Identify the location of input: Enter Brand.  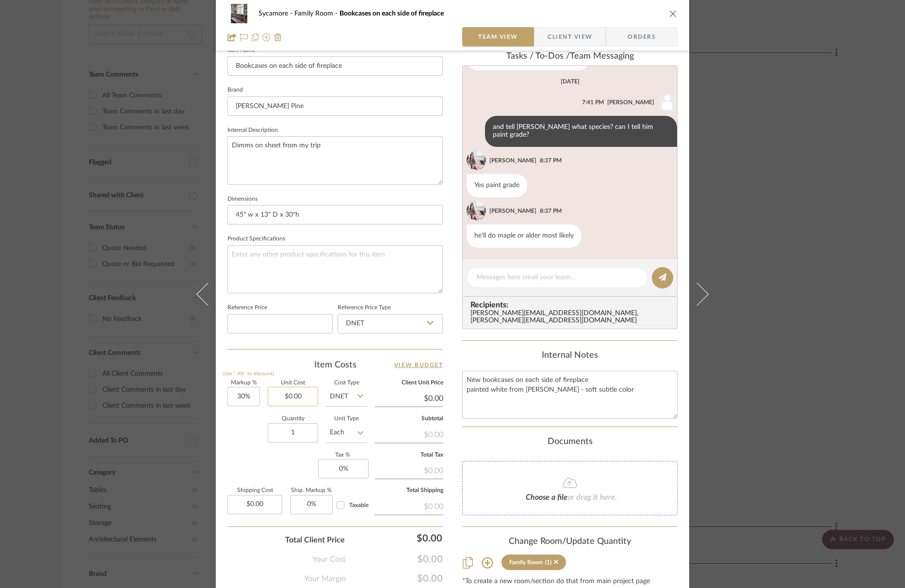
(335, 106).